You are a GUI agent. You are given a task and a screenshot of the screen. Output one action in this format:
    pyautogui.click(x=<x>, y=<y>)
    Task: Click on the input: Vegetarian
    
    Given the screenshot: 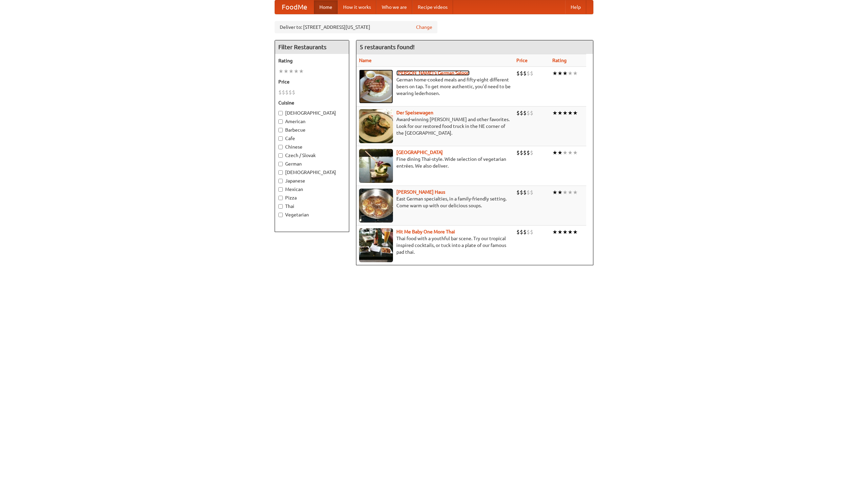 What is the action you would take?
    pyautogui.click(x=280, y=215)
    